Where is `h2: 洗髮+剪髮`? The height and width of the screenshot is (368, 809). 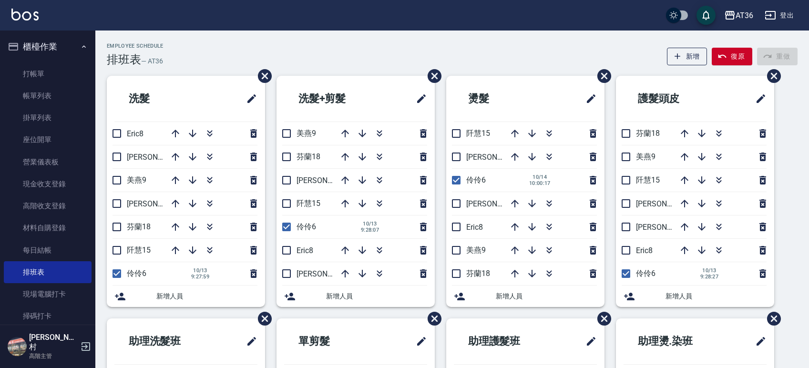
h2: 洗髮+剪髮 is located at coordinates (334, 99).